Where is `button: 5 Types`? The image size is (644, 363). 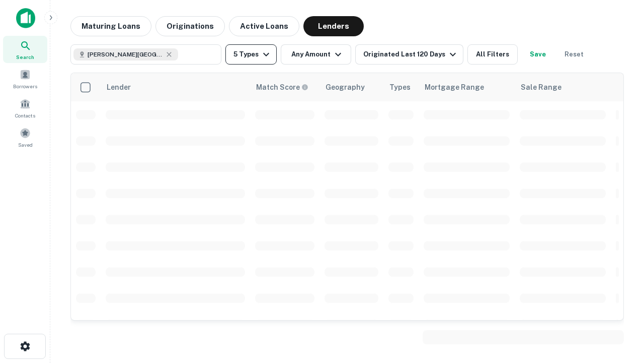 button: 5 Types is located at coordinates (251, 54).